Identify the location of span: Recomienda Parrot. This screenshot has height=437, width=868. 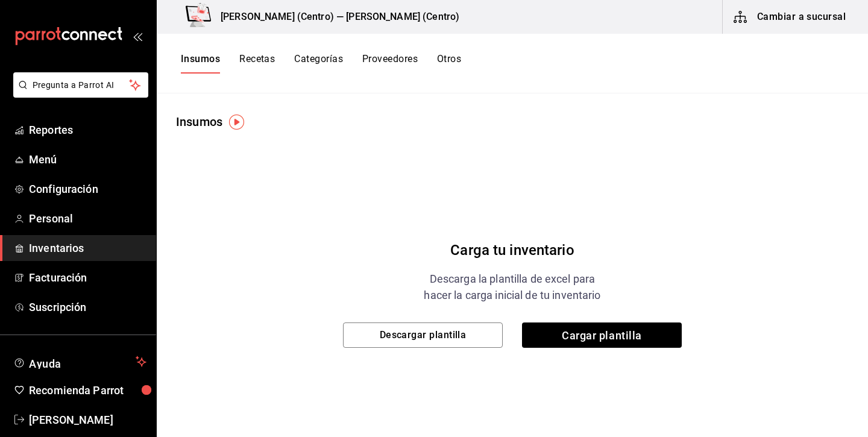
(87, 390).